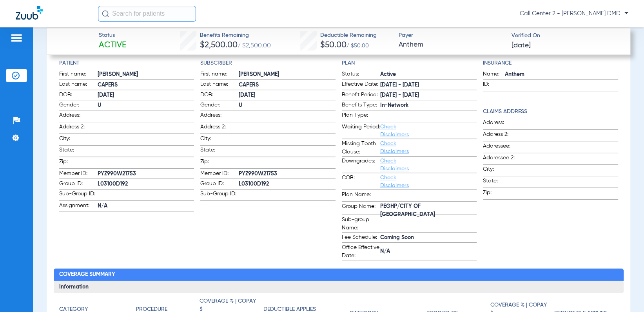 This screenshot has height=312, width=644. I want to click on h4: Patient, so click(126, 63).